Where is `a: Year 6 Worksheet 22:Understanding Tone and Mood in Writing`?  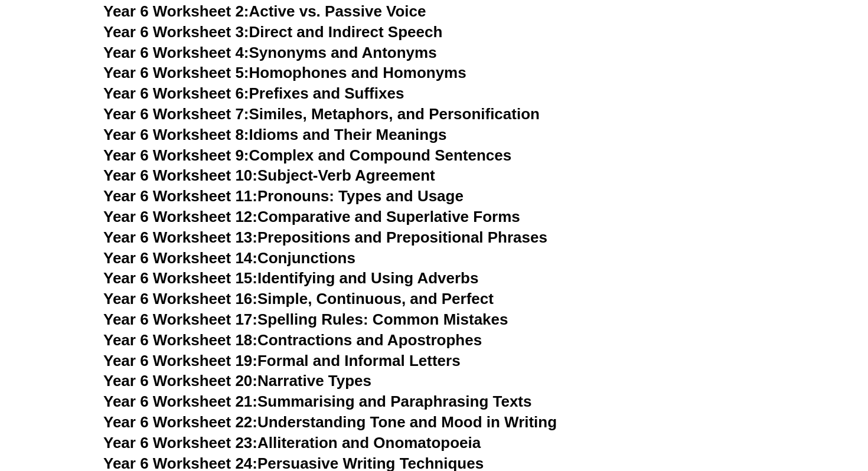
a: Year 6 Worksheet 22:Understanding Tone and Mood in Writing is located at coordinates (330, 423).